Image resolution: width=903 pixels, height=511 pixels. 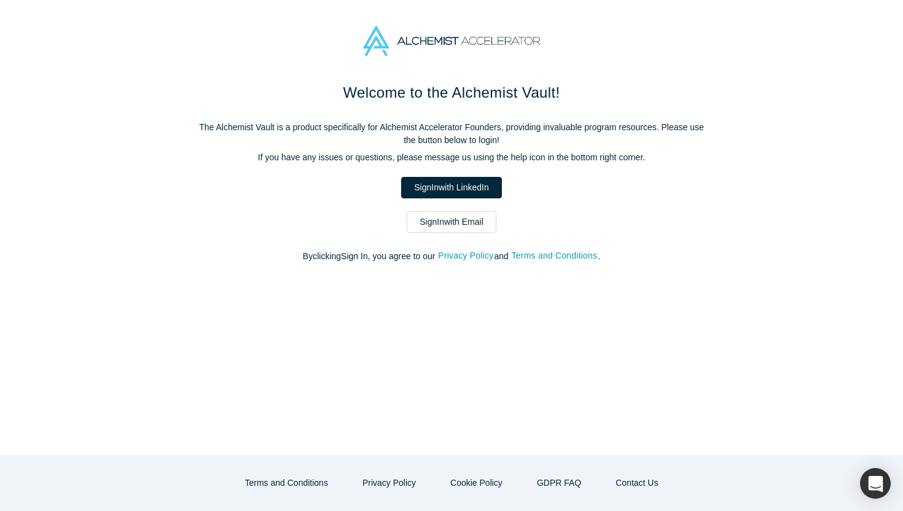 What do you see at coordinates (452, 41) in the screenshot?
I see `img: Alchemist Accelerator Logo` at bounding box center [452, 41].